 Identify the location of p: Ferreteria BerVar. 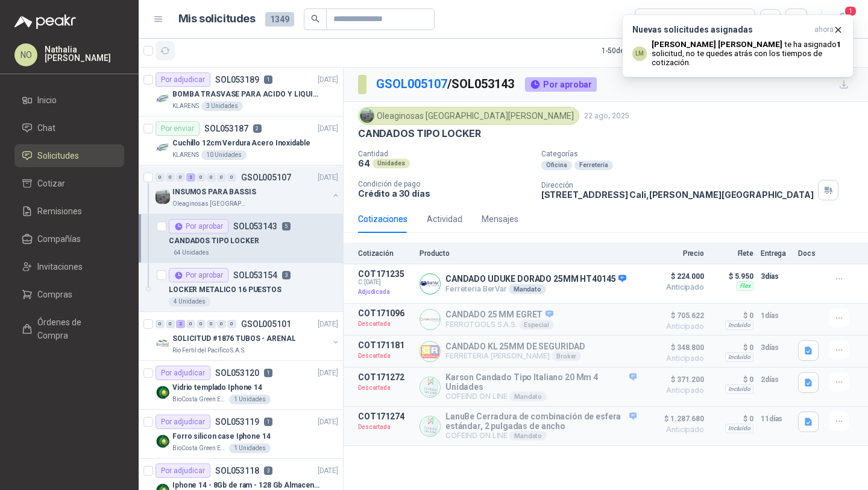
(536, 289).